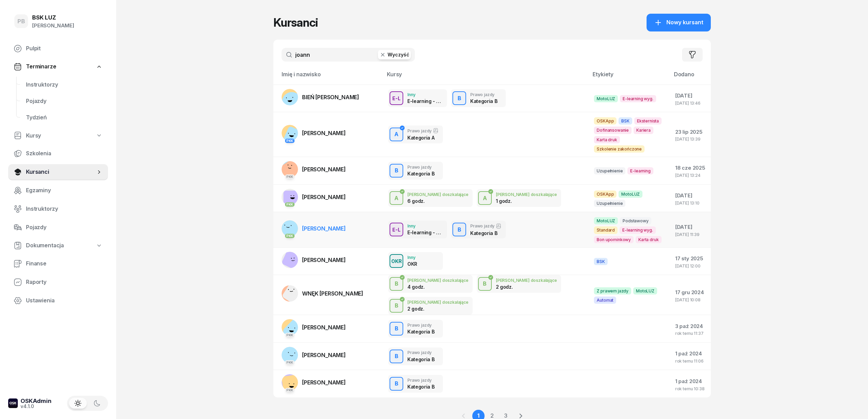  I want to click on div: Inny, so click(425, 226).